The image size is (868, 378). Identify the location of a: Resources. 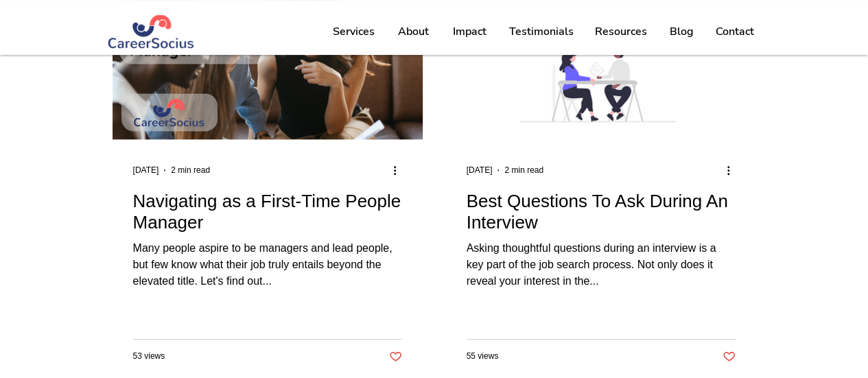
(621, 32).